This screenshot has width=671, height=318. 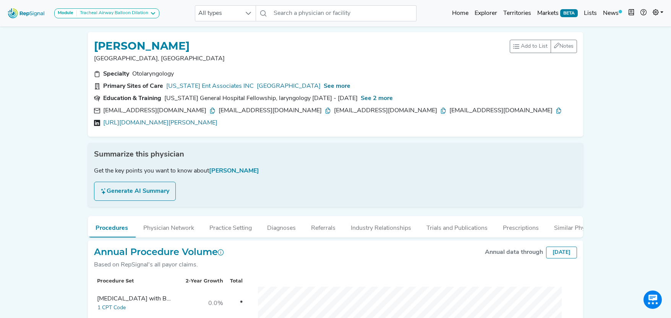 What do you see at coordinates (281, 226) in the screenshot?
I see `button: Diagnoses` at bounding box center [281, 226].